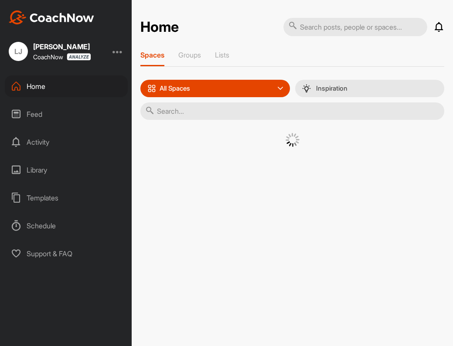  What do you see at coordinates (152, 55) in the screenshot?
I see `p: Spaces` at bounding box center [152, 55].